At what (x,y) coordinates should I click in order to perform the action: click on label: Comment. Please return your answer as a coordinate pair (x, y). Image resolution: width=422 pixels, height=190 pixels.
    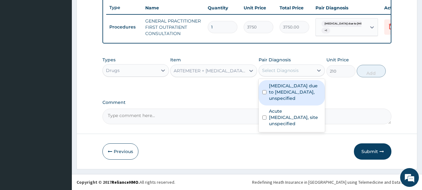
    Looking at the image, I should click on (247, 102).